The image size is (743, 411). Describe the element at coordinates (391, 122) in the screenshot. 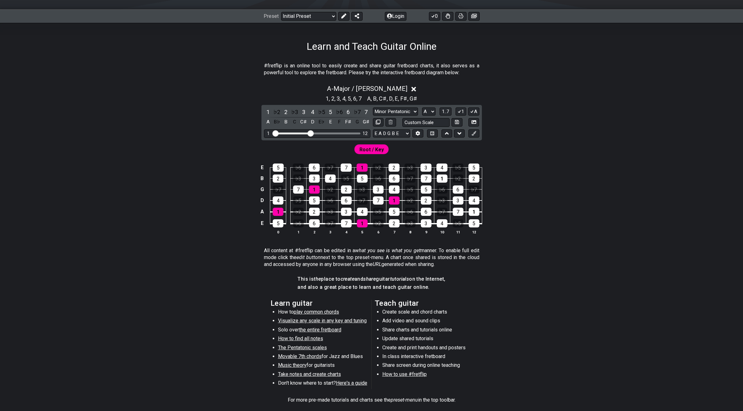

I see `button: Delete` at that location.